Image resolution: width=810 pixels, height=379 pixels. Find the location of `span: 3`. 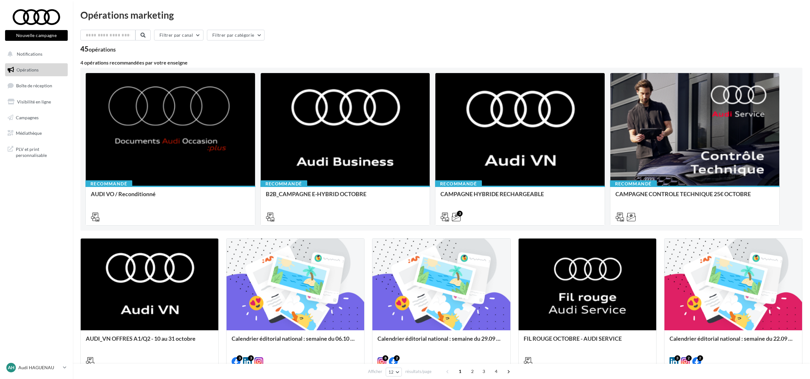

span: 3 is located at coordinates (484, 371).